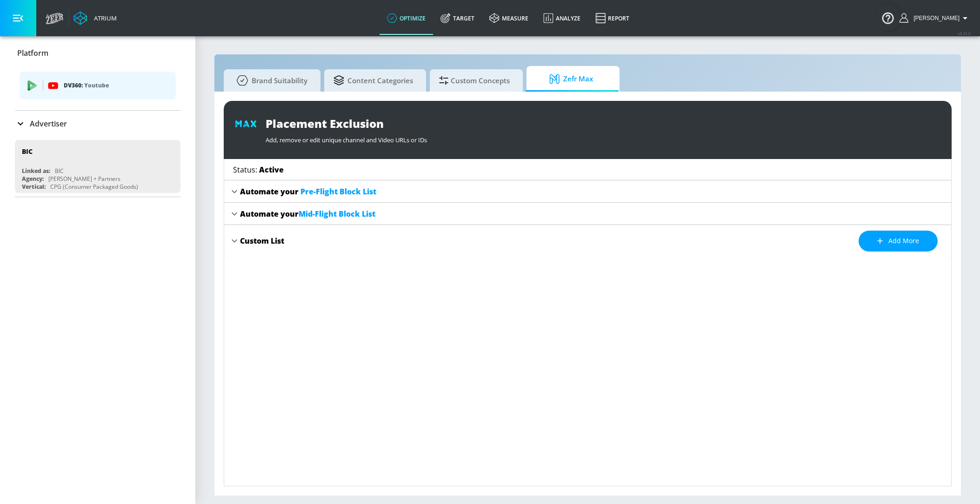 The height and width of the screenshot is (504, 980). I want to click on span: Zefr Max, so click(571, 79).